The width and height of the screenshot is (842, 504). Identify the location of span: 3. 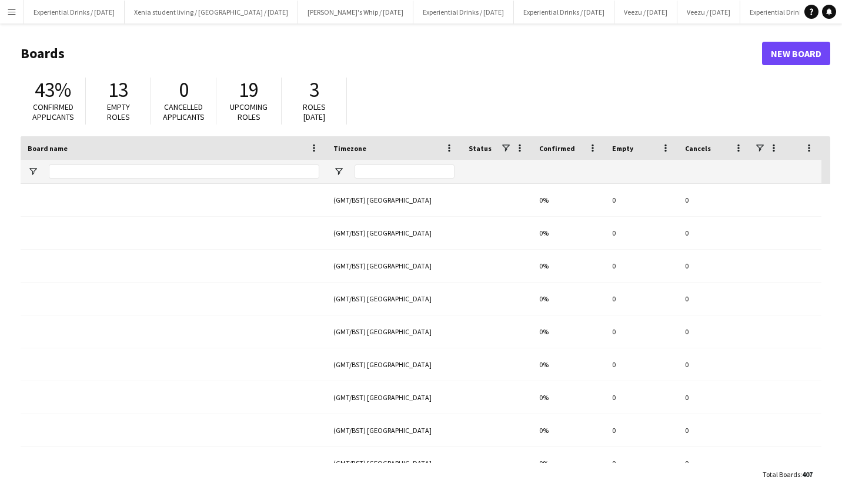
(314, 90).